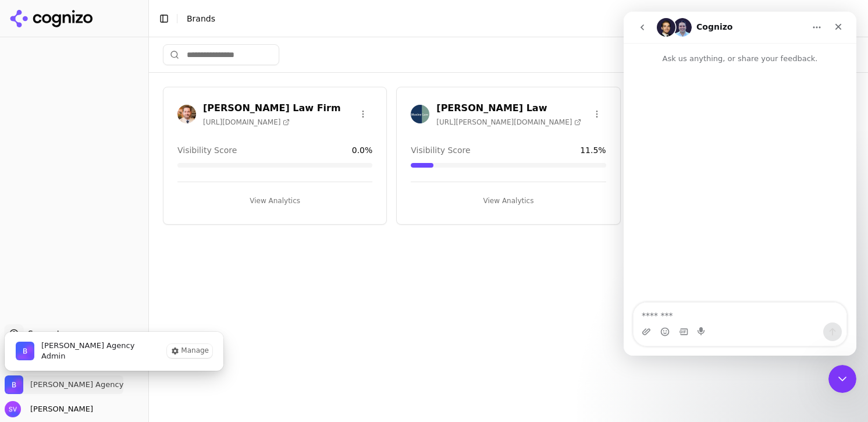 Image resolution: width=868 pixels, height=422 pixels. Describe the element at coordinates (593, 150) in the screenshot. I see `span: 11.5 %` at that location.